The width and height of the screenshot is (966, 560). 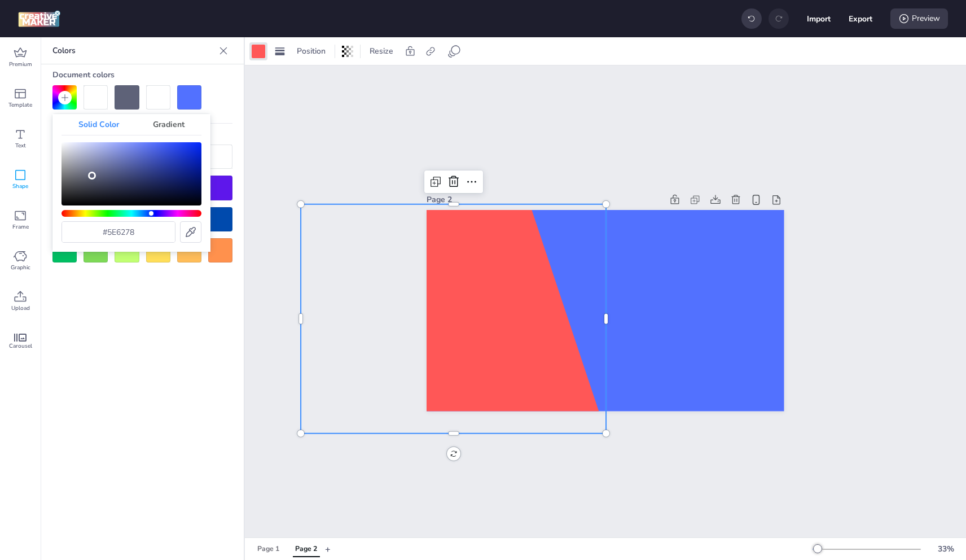 What do you see at coordinates (131, 213) in the screenshot?
I see `div: Hue` at bounding box center [131, 213].